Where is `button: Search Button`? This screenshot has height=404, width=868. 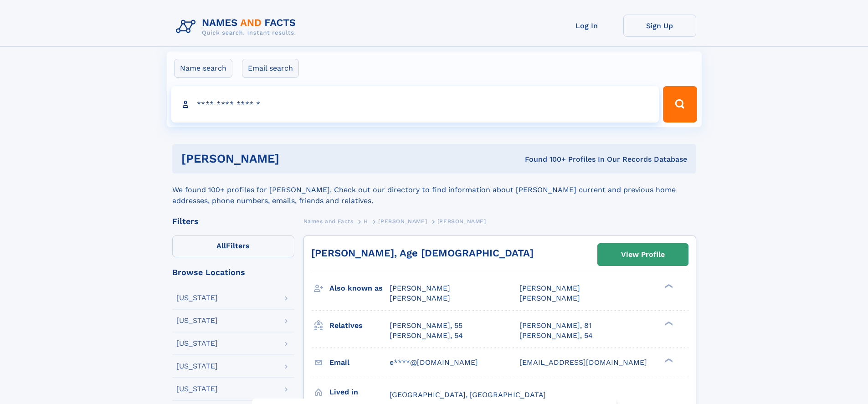 button: Search Button is located at coordinates (680, 104).